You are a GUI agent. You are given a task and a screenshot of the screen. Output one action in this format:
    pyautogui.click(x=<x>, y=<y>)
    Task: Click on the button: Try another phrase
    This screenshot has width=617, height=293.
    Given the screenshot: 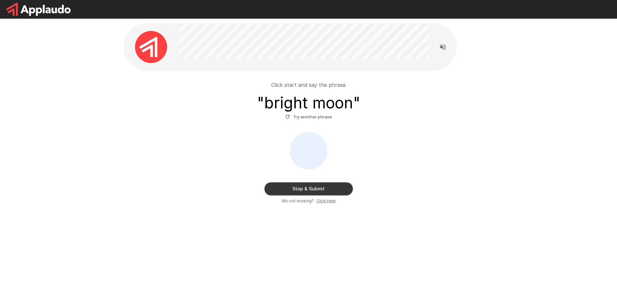 What is the action you would take?
    pyautogui.click(x=309, y=117)
    